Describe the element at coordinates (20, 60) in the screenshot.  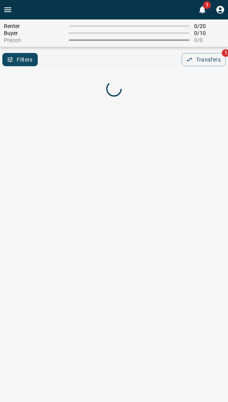
I see `button: Filters` at that location.